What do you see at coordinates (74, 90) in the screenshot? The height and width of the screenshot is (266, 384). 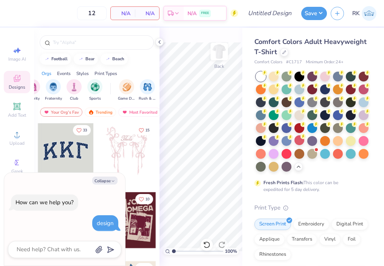 I see `div: filter for Club` at bounding box center [74, 90].